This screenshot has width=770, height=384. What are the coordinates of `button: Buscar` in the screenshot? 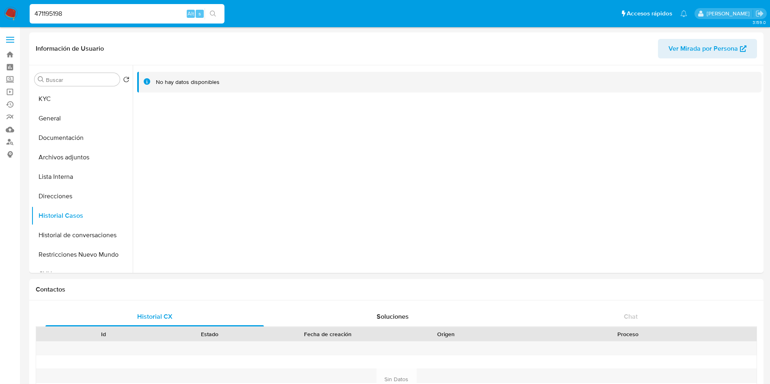 It's located at (41, 80).